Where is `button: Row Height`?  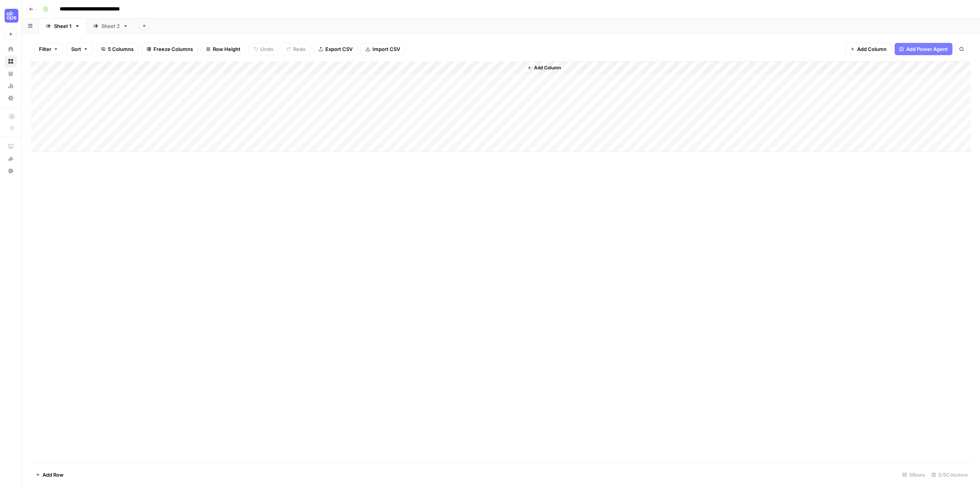 button: Row Height is located at coordinates (223, 49).